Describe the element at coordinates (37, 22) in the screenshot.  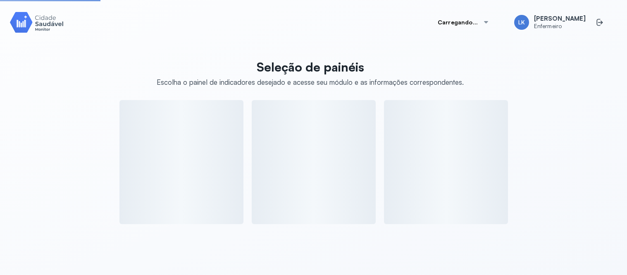
I see `img: Logotipo do produto Monitor` at that location.